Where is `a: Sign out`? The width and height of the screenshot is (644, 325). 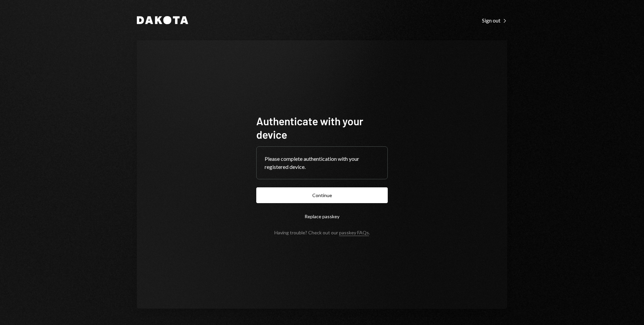
a: Sign out is located at coordinates (494, 20).